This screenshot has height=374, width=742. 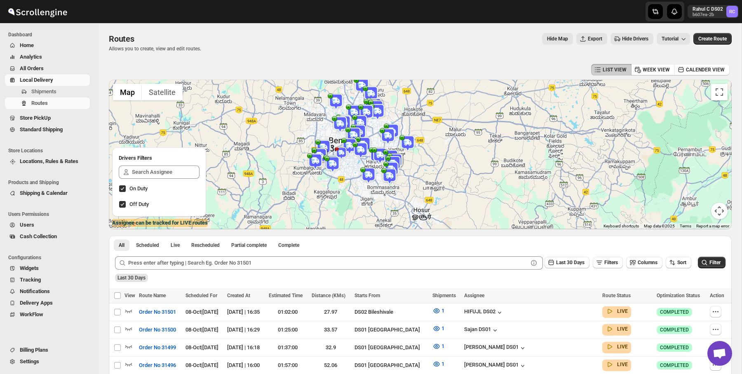 I want to click on span: All Orders, so click(x=32, y=68).